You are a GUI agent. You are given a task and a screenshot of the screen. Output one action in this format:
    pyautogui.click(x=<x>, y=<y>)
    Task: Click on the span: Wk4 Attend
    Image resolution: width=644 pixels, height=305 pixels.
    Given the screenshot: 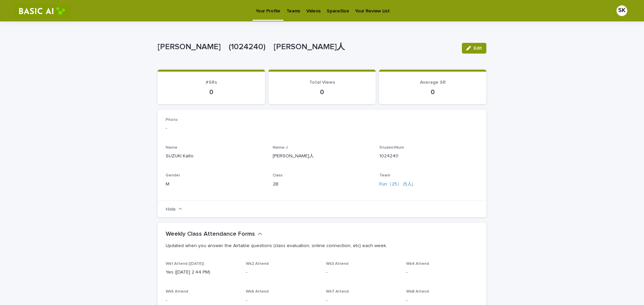 What is the action you would take?
    pyautogui.click(x=417, y=264)
    